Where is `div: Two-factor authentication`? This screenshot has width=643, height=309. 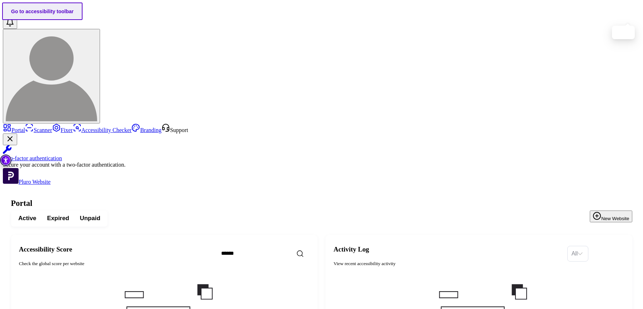 div: Two-factor authentication is located at coordinates (322, 159).